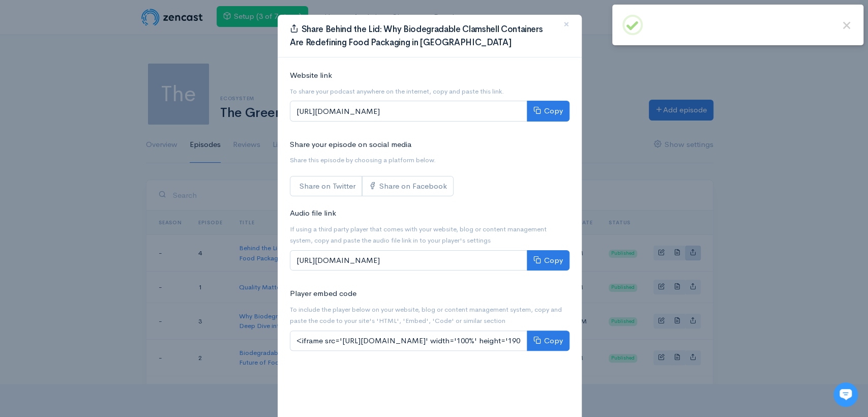 The image size is (868, 417). Describe the element at coordinates (311, 75) in the screenshot. I see `label: Website link` at that location.